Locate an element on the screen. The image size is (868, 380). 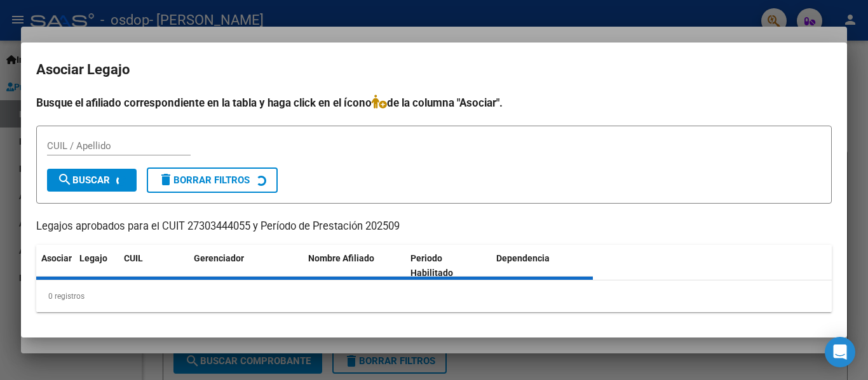
span: Borrar Filtros is located at coordinates (204, 180).